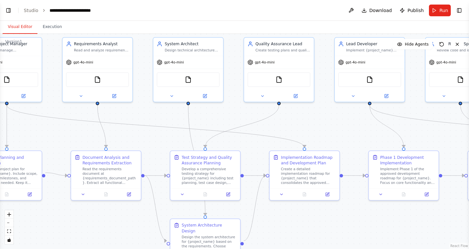 This screenshot has height=249, width=469. I want to click on div: Document Analysis and Requirements Extraction, so click(110, 160).